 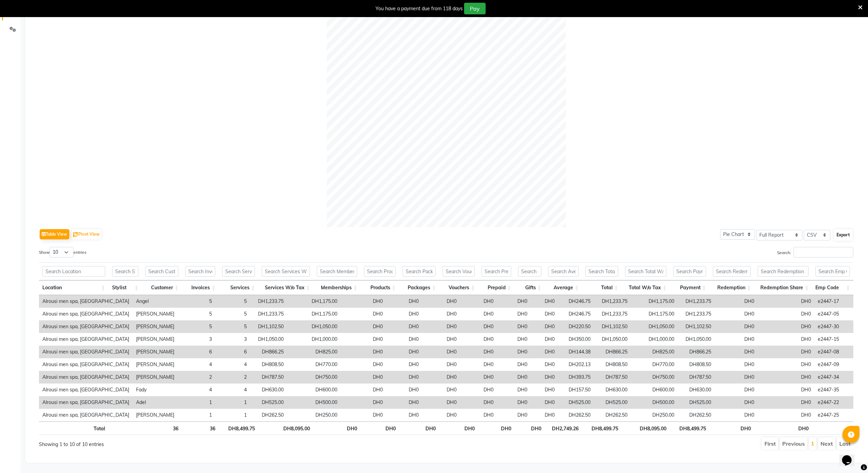 I want to click on td: DH808.50, so click(x=269, y=364).